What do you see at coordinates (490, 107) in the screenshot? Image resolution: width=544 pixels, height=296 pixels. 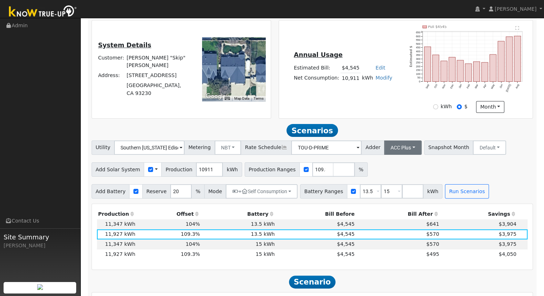 I see `button: month` at bounding box center [490, 107].